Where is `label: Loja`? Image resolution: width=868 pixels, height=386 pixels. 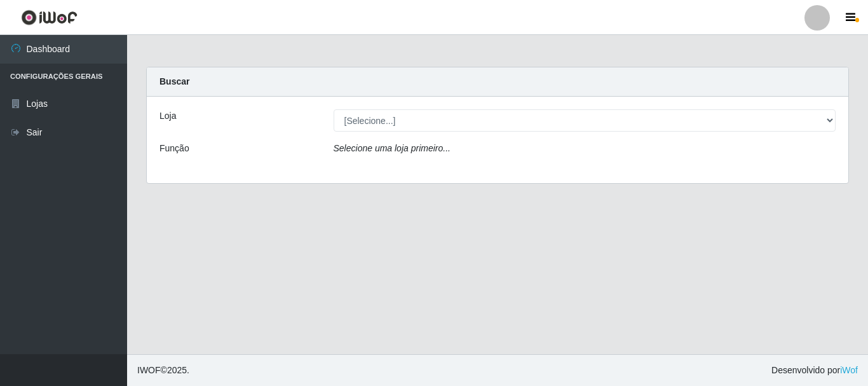
label: Loja is located at coordinates (168, 115).